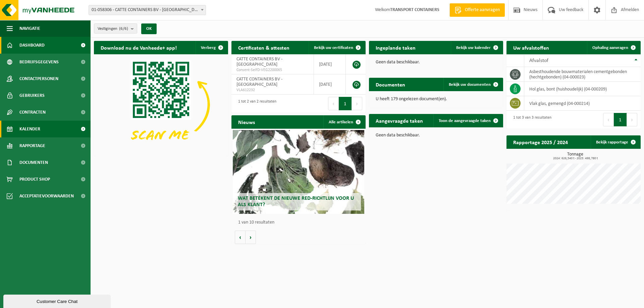 The width and height of the screenshot is (644, 308). I want to click on span: Bekijk uw kalender, so click(473, 47).